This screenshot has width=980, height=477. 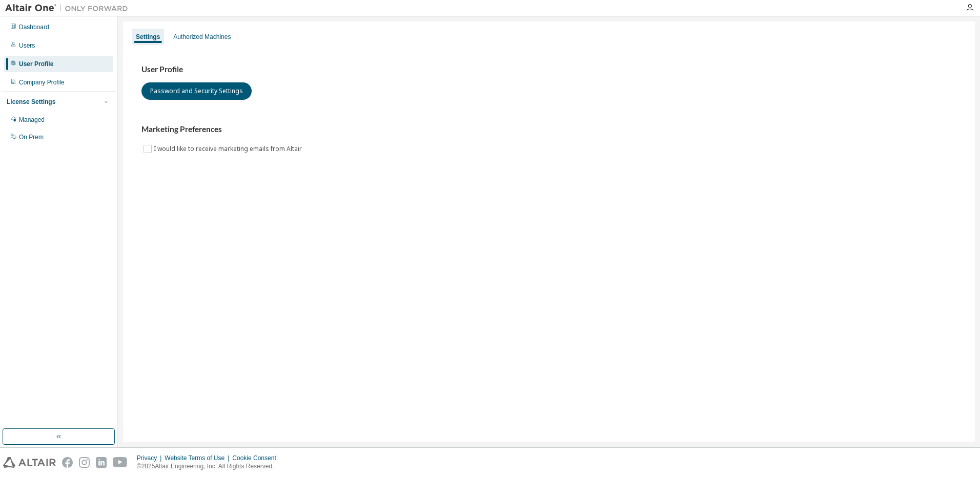 What do you see at coordinates (549, 70) in the screenshot?
I see `h3: User Profile` at bounding box center [549, 70].